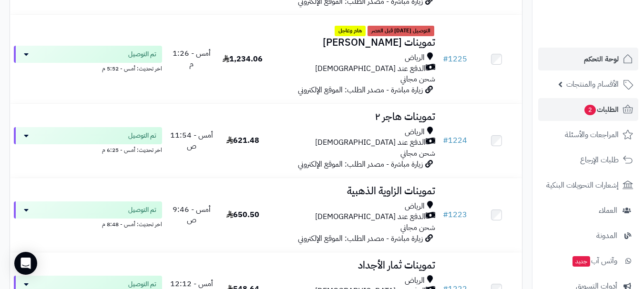  What do you see at coordinates (354, 191) in the screenshot?
I see `h3: تموينات الزاوية الذهبية` at bounding box center [354, 191].